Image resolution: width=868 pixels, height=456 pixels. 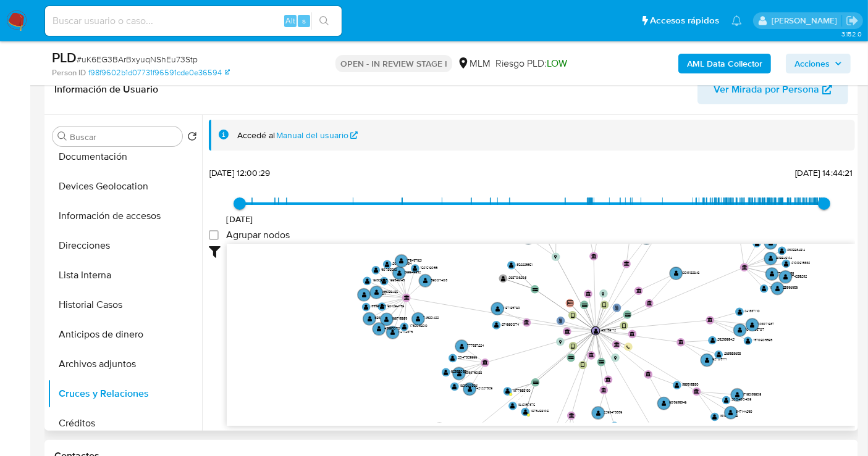 What do you see at coordinates (393, 64) in the screenshot?
I see `p: OPEN - IN REVIEW STAGE I` at bounding box center [393, 64].